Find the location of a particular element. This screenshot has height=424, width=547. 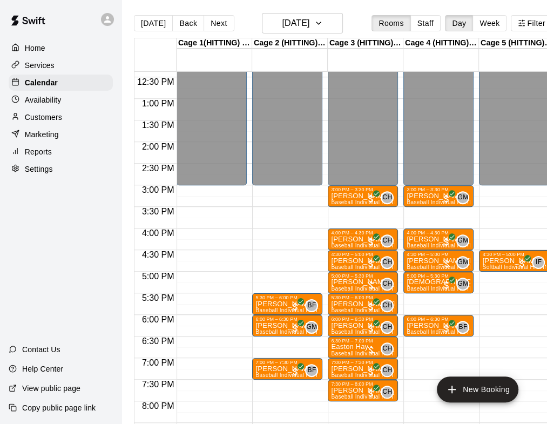

span: 2:30 PM is located at coordinates (158, 168).